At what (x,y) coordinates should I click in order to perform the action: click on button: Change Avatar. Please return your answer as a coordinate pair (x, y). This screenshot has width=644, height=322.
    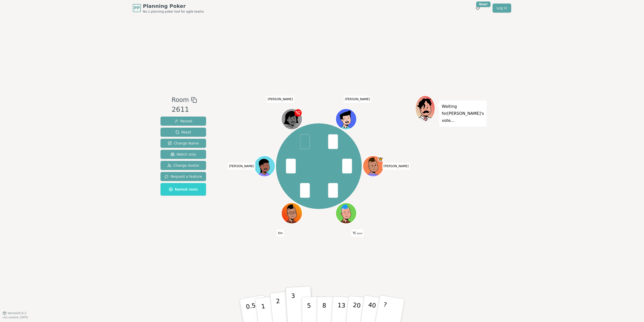
    Looking at the image, I should click on (183, 166).